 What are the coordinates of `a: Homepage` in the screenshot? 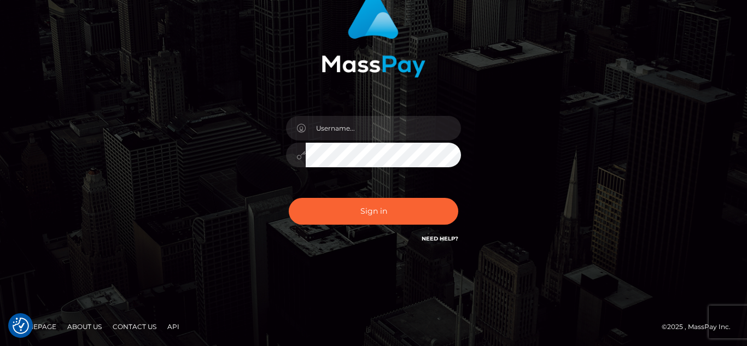 It's located at (36, 327).